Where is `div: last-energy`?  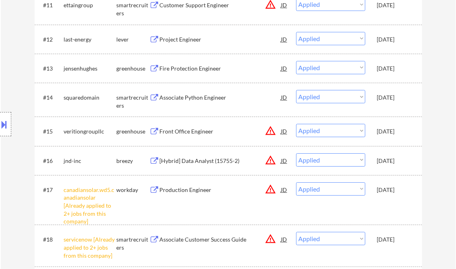 div: last-energy is located at coordinates (90, 39).